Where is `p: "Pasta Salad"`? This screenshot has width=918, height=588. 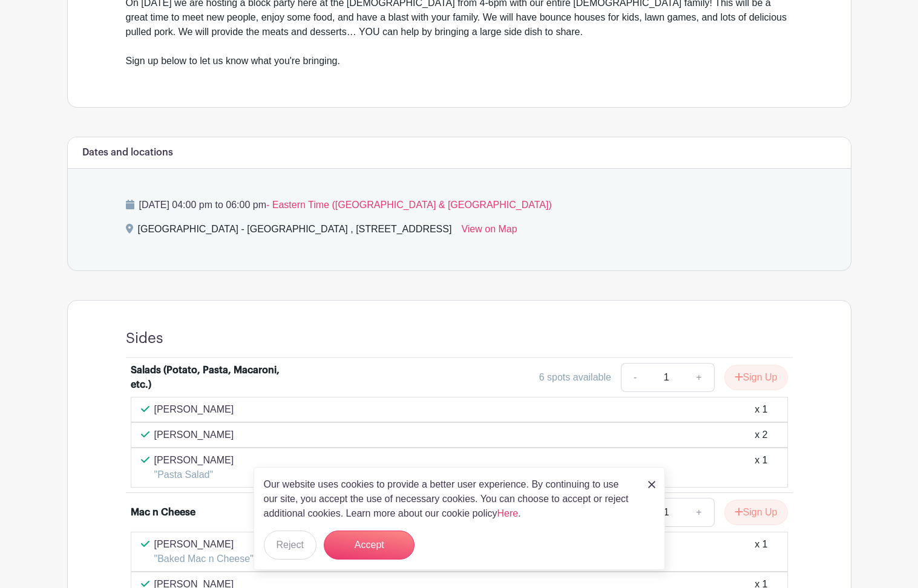 p: "Pasta Salad" is located at coordinates (194, 475).